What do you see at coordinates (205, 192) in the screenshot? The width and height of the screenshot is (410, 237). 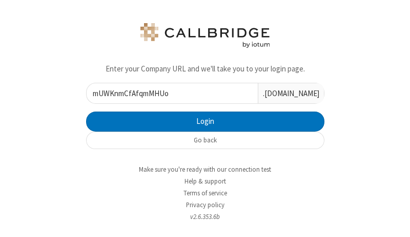 I see `a: Terms of service` at bounding box center [205, 192].